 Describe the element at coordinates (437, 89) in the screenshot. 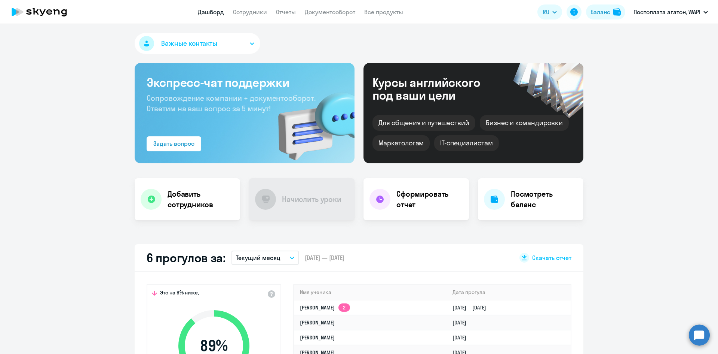

I see `div: Курсы английского под ваши цели` at that location.